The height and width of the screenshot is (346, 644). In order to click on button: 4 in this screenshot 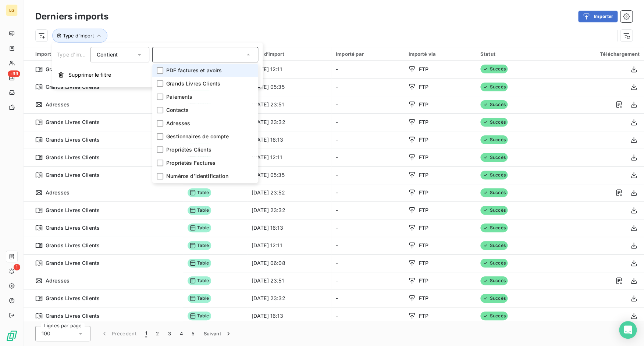, I will do `click(181, 334)`.